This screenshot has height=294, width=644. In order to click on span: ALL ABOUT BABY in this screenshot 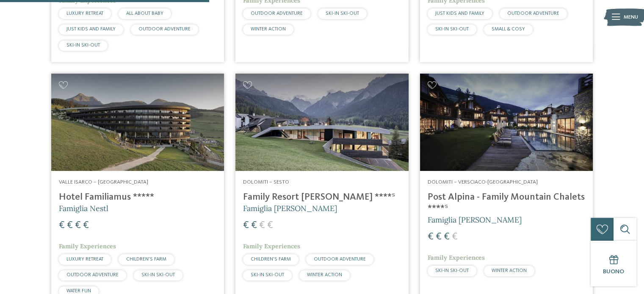, I will do `click(145, 14)`.